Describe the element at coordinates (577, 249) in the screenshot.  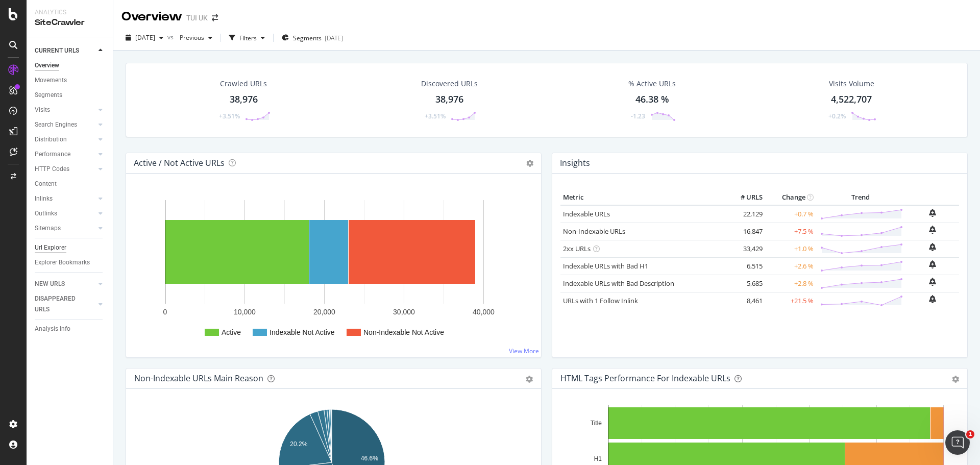
I see `a: 2xx URLs` at that location.